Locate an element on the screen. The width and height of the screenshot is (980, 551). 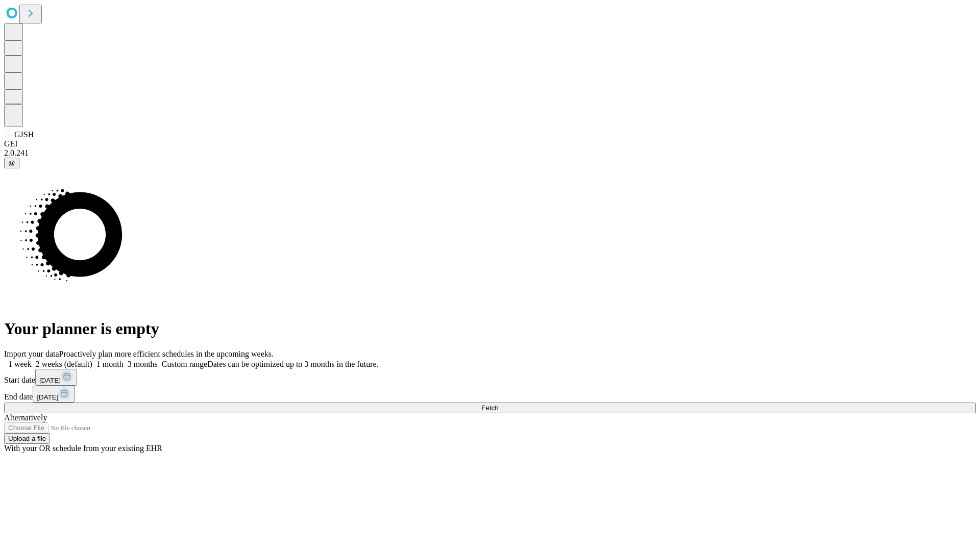
span: With your OR schedule from your existing EHR is located at coordinates (83, 448).